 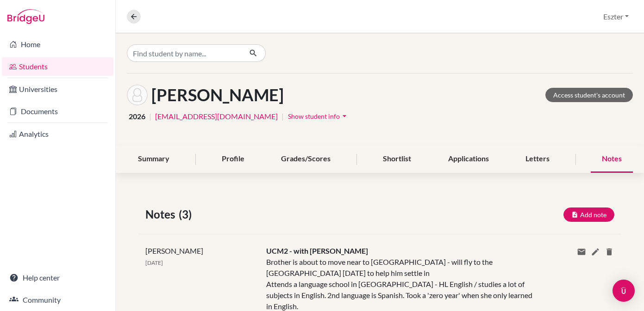 What do you see at coordinates (314, 116) in the screenshot?
I see `span: Show student info` at bounding box center [314, 116].